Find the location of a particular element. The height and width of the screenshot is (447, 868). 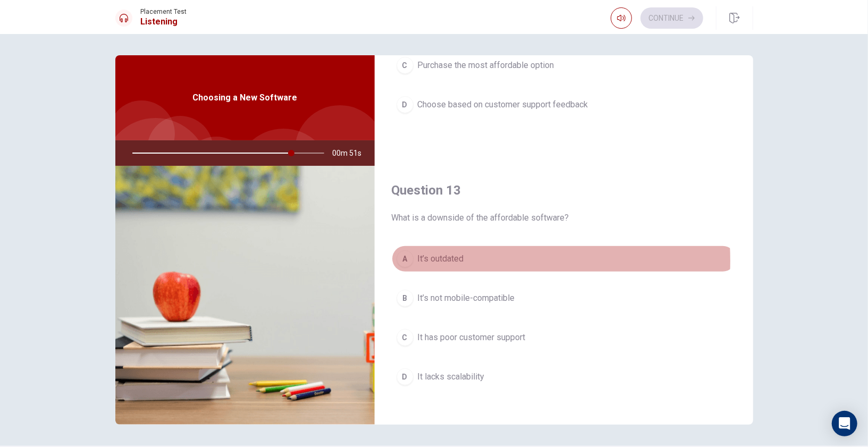

span: Purchase the most affordable option is located at coordinates (486, 66).